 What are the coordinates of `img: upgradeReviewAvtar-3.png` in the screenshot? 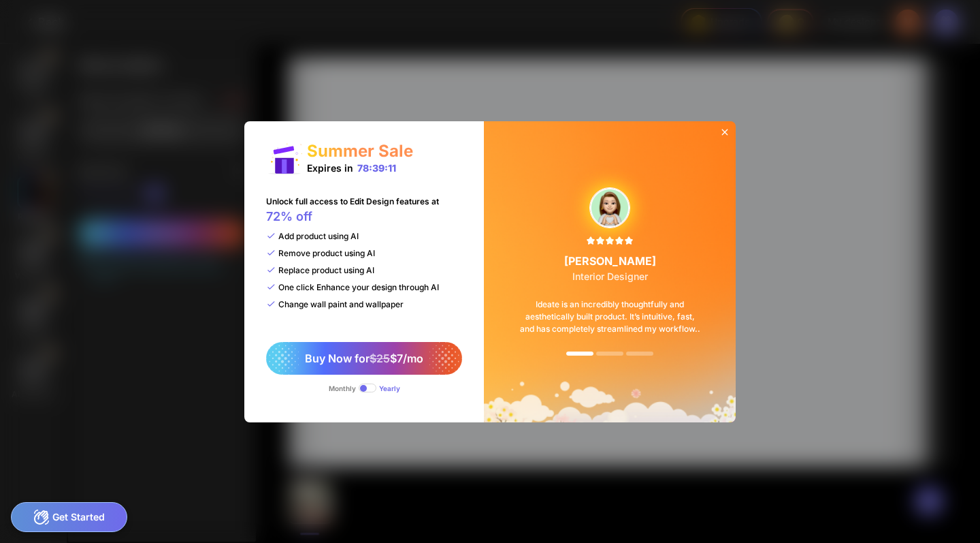 It's located at (610, 207).